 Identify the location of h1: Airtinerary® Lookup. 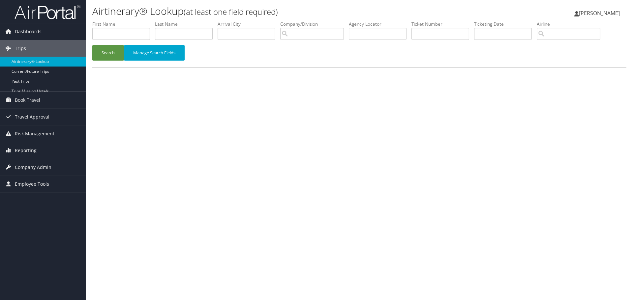
(270, 11).